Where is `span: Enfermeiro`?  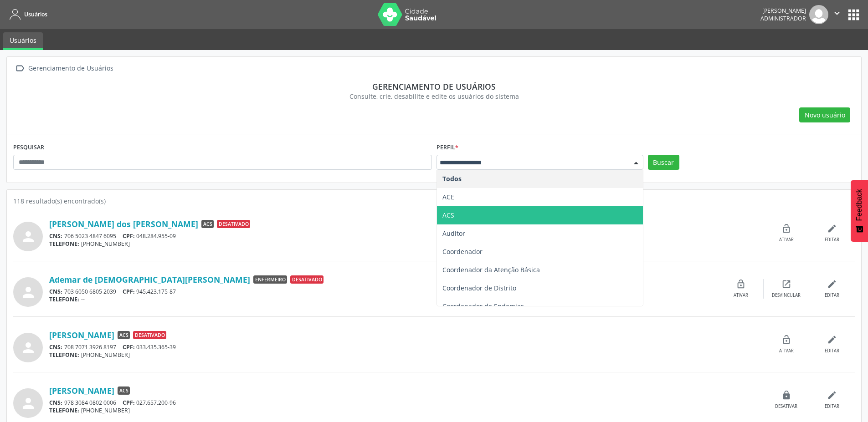
span: Enfermeiro is located at coordinates (270, 280).